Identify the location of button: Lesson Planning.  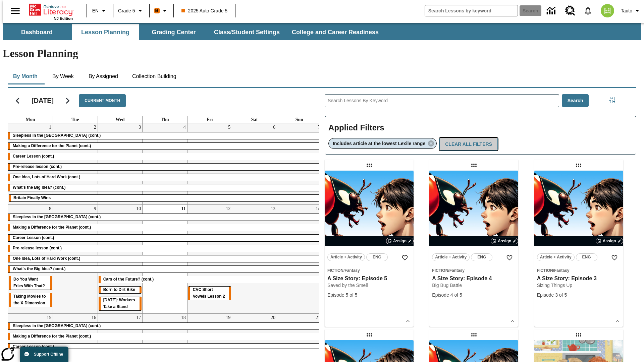
(105, 32).